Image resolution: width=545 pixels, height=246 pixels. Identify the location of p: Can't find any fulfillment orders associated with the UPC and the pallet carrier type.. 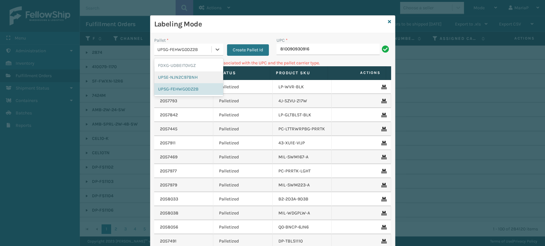
(273, 63).